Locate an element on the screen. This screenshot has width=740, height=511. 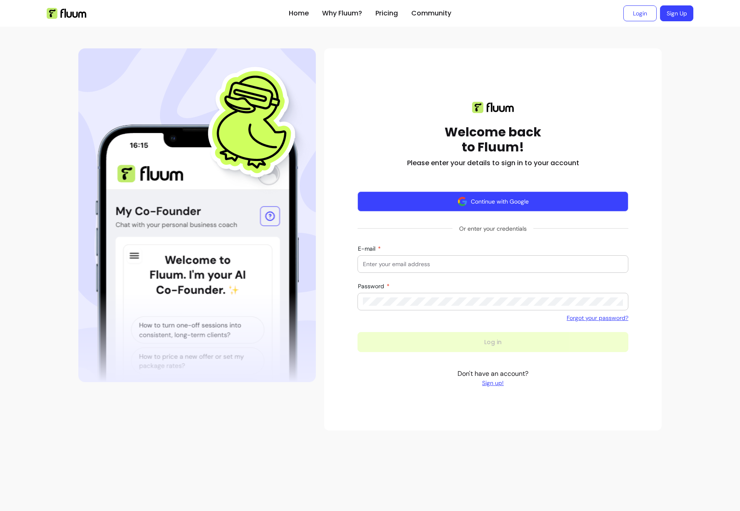
a: Home is located at coordinates (299, 13).